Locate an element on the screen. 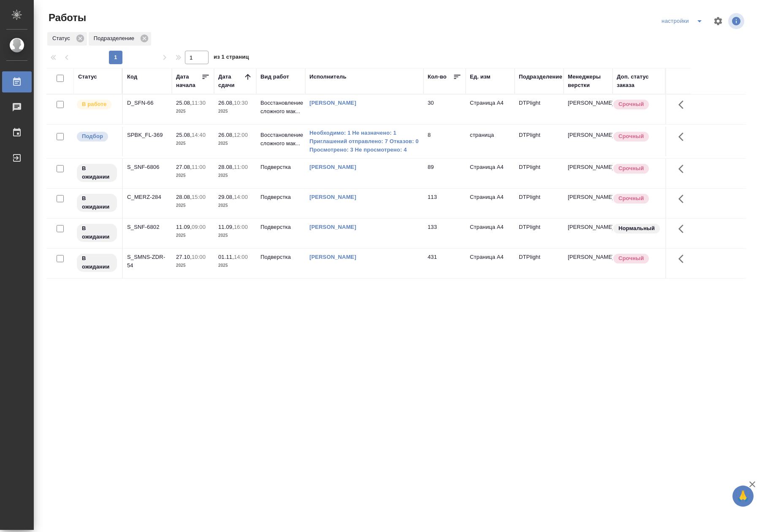 Image resolution: width=762 pixels, height=532 pixels. td: 30 is located at coordinates (444, 109).